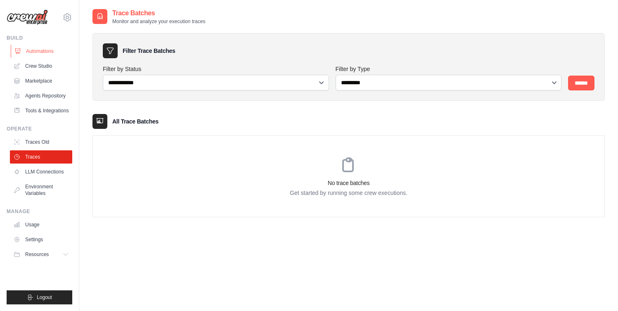 This screenshot has width=618, height=311. Describe the element at coordinates (41, 190) in the screenshot. I see `a: Environment Variables` at that location.